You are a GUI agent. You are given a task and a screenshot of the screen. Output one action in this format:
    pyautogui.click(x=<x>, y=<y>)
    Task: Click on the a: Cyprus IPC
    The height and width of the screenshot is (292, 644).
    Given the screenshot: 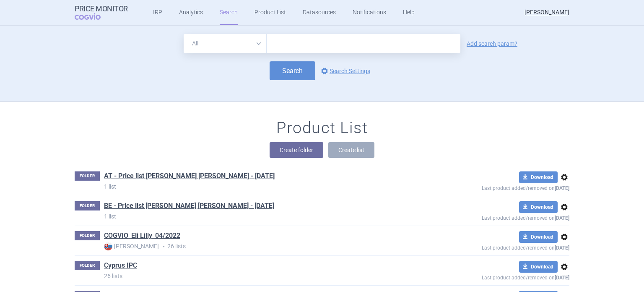 What is the action you would take?
    pyautogui.click(x=120, y=265)
    